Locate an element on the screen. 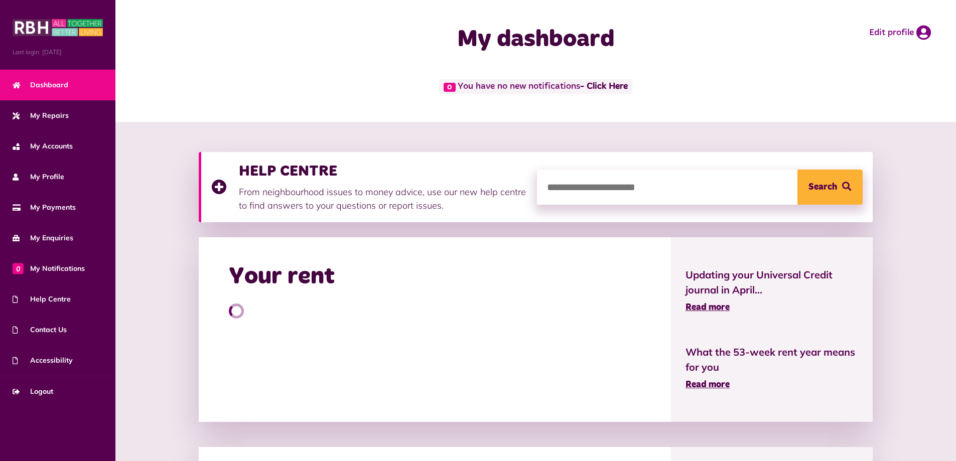 The width and height of the screenshot is (956, 461). span: My Notifications is located at coordinates (49, 268).